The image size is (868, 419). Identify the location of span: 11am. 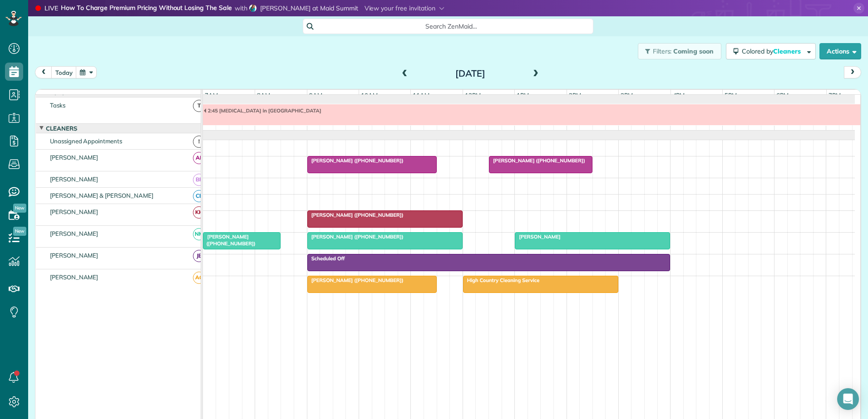
(421, 95).